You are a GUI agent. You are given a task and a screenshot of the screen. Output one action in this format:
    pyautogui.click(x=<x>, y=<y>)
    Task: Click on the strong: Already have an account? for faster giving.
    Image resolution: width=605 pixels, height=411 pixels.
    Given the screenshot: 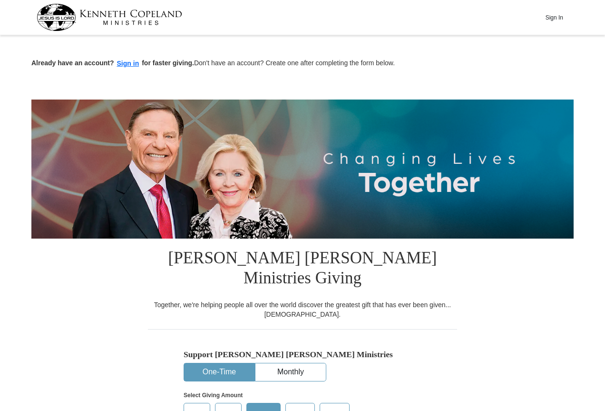 What is the action you would take?
    pyautogui.click(x=113, y=63)
    